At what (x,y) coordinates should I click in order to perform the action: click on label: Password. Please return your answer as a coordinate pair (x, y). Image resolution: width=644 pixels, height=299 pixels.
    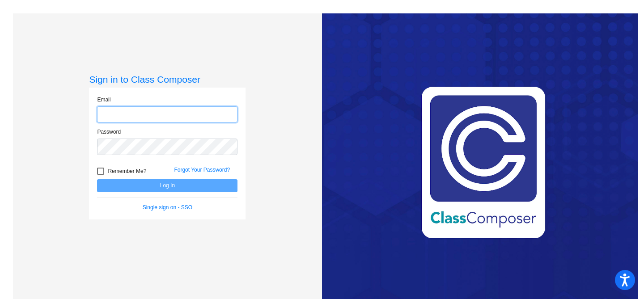
    Looking at the image, I should click on (109, 132).